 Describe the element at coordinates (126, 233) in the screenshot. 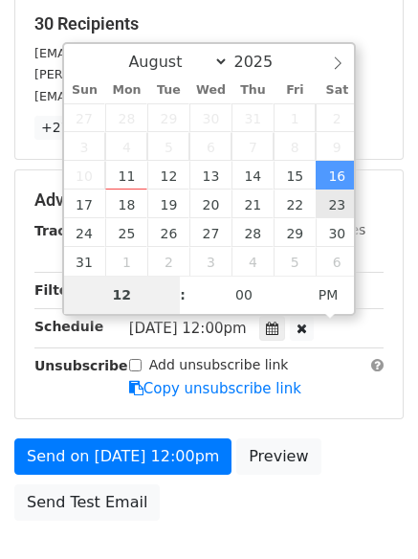

I see `span: August 25, 2025` at that location.